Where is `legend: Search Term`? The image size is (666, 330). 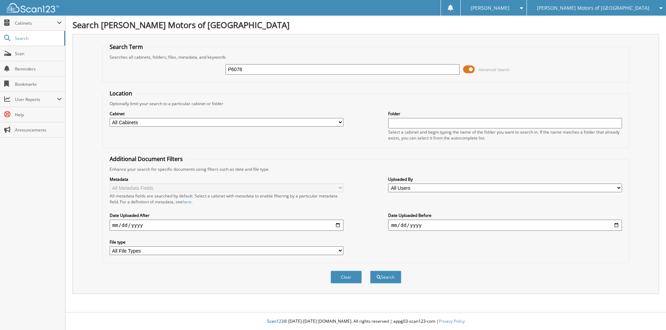 legend: Search Term is located at coordinates (126, 47).